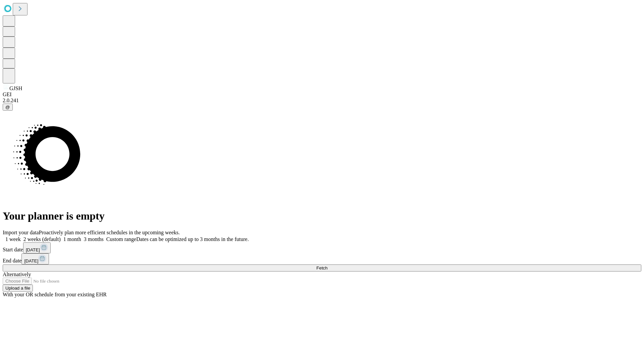 The width and height of the screenshot is (644, 362). I want to click on span: 1 week, so click(13, 239).